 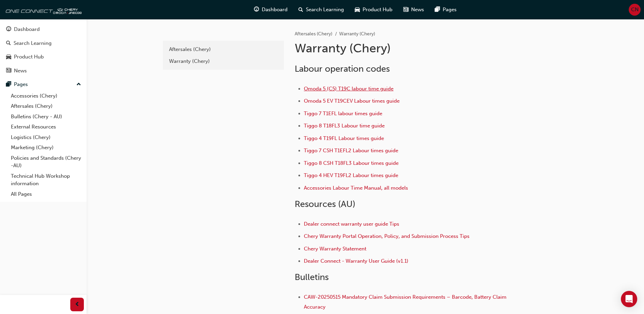 What do you see at coordinates (345, 126) in the screenshot?
I see `a: Tiggo 8 T18FL3 Labour time guide` at bounding box center [345, 126].